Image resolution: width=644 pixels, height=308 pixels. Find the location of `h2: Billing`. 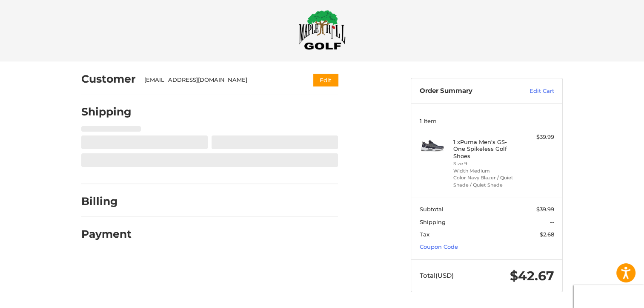

h2: Billing is located at coordinates (106, 201).